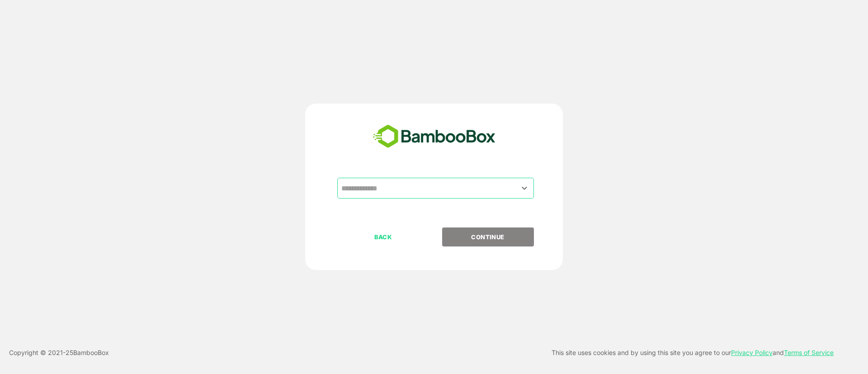  What do you see at coordinates (752, 352) in the screenshot?
I see `a: Privacy Policy` at bounding box center [752, 352].